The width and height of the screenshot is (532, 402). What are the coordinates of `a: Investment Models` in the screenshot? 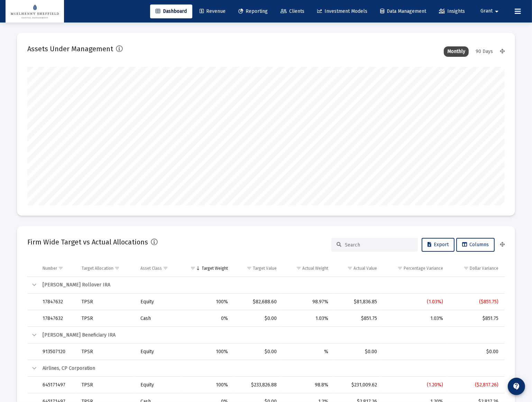 It's located at (342, 12).